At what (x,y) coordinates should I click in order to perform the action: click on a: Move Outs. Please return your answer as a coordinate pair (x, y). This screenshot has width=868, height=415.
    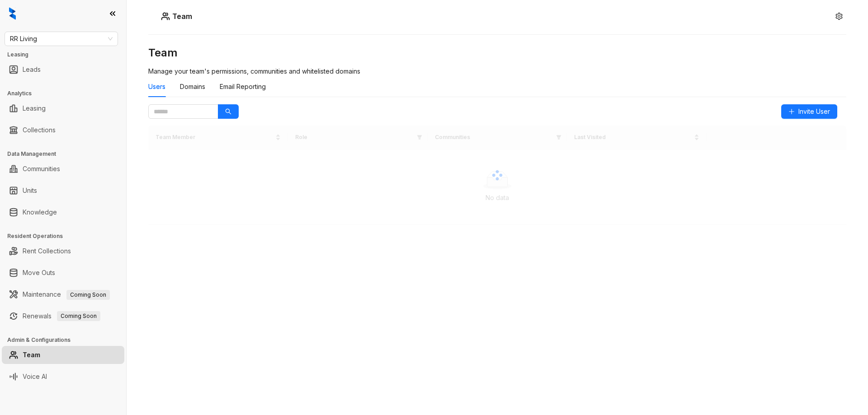
    Looking at the image, I should click on (39, 273).